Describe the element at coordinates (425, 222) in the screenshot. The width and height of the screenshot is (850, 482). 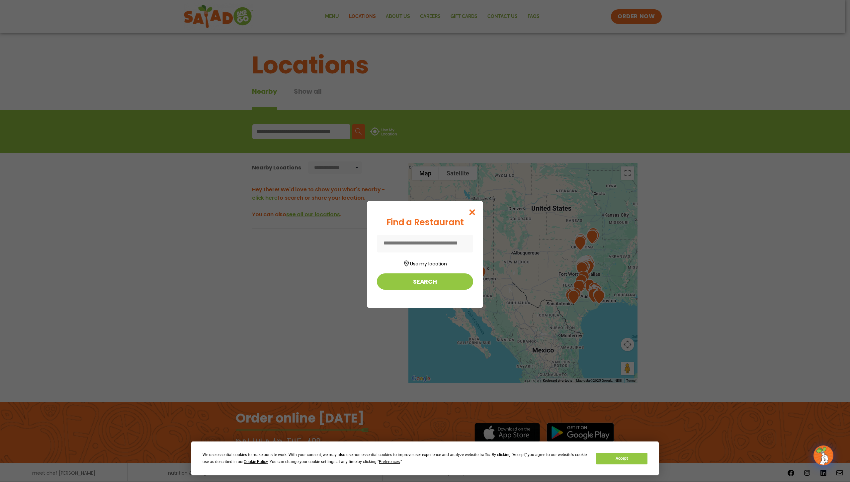
I see `div: Find a Restaurant` at that location.